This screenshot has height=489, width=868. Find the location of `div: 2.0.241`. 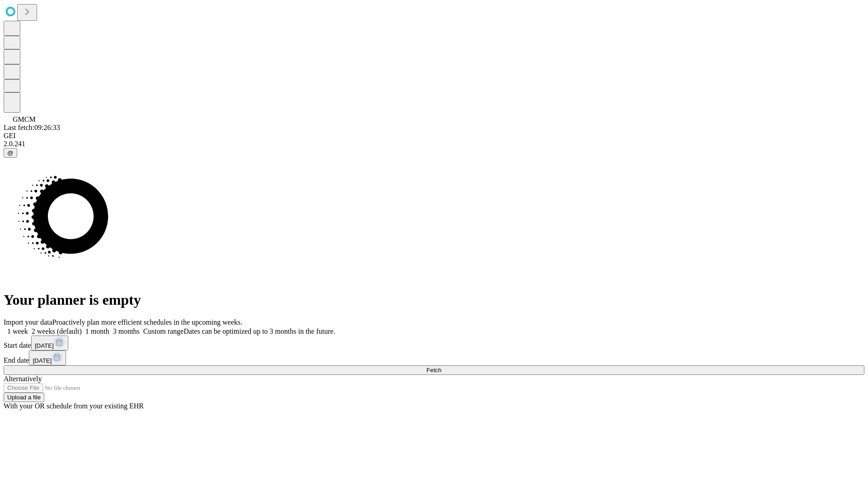

div: 2.0.241 is located at coordinates (434, 144).